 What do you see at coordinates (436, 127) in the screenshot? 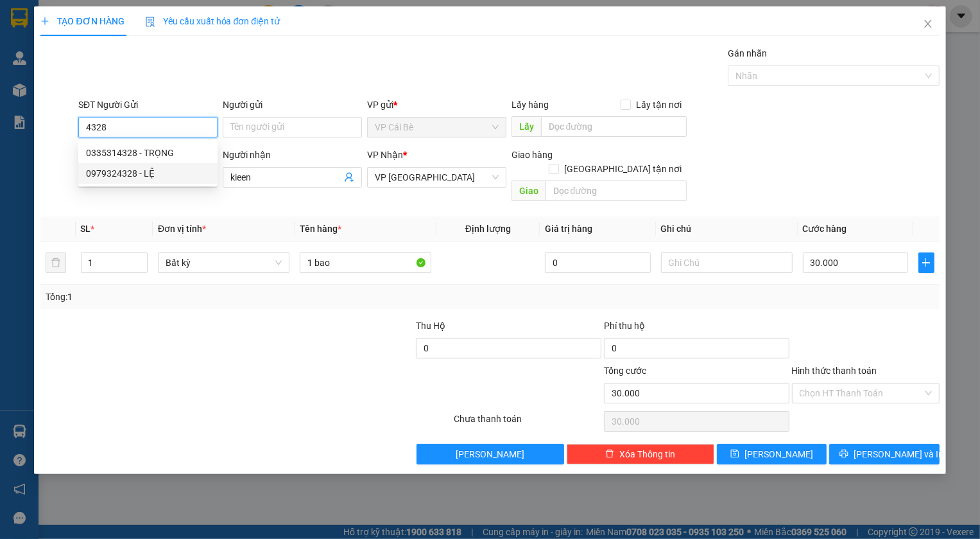
I see `span: VP Cái Bè` at bounding box center [436, 127].